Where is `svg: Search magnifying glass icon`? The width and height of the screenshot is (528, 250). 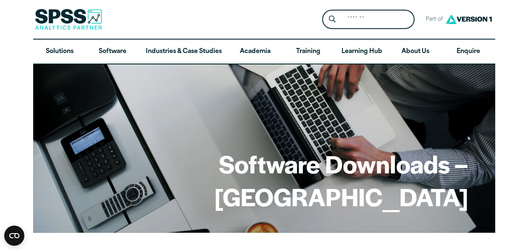
svg: Search magnifying glass icon is located at coordinates (332, 19).